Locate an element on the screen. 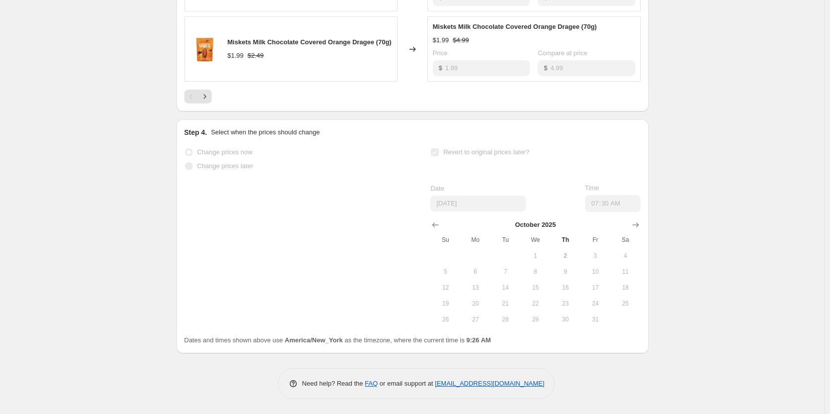 Image resolution: width=830 pixels, height=414 pixels. span: or email support at is located at coordinates (406, 383).